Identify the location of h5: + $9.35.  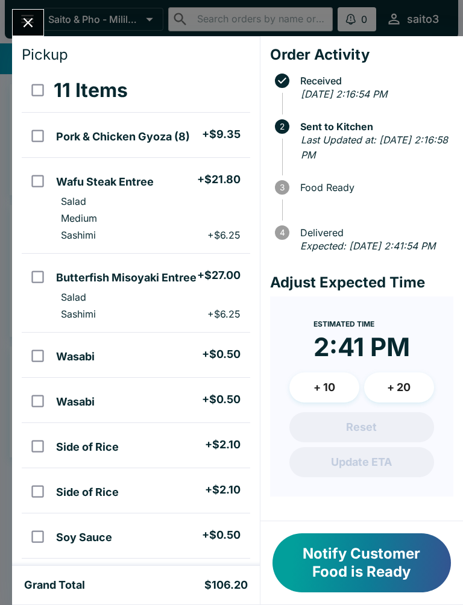
(221, 134).